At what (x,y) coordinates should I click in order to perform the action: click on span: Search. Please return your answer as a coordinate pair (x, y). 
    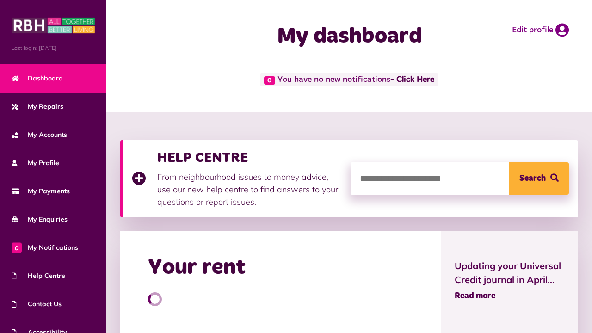
    Looking at the image, I should click on (532, 178).